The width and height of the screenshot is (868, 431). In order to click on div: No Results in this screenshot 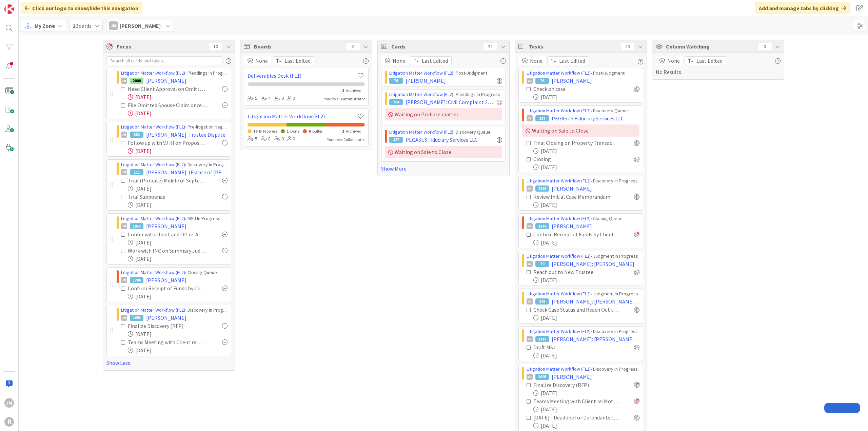, I will do `click(718, 66)`.